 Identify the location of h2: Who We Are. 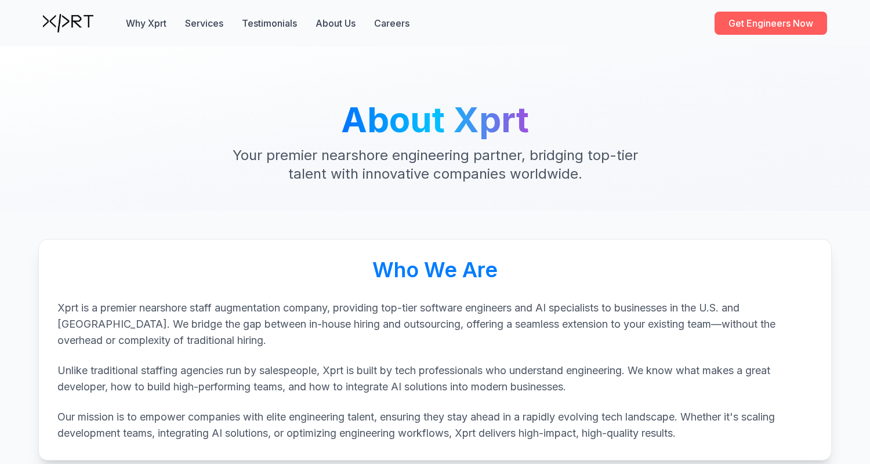
(435, 270).